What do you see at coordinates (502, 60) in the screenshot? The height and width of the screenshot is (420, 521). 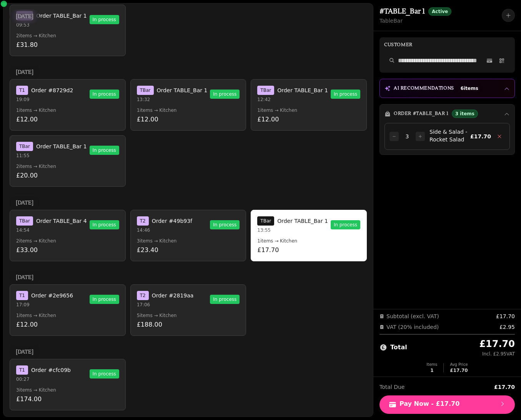 I see `button: Scan QR code` at bounding box center [502, 60].